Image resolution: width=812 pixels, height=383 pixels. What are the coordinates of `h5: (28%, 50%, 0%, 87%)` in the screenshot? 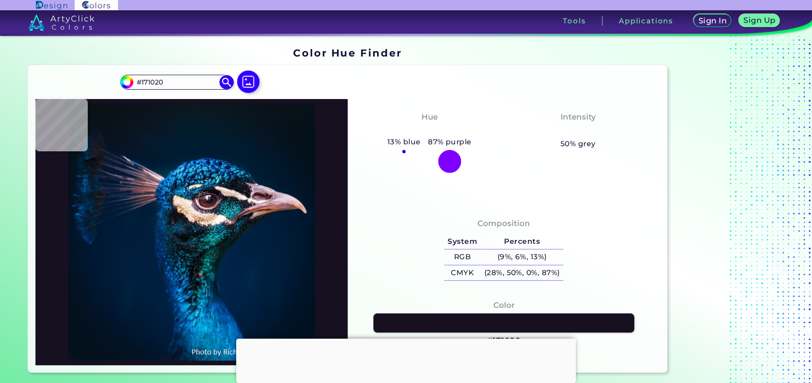 It's located at (522, 272).